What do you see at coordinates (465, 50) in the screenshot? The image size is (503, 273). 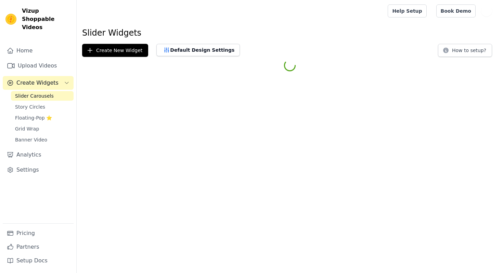 I see `button: How to setup?` at bounding box center [465, 50].